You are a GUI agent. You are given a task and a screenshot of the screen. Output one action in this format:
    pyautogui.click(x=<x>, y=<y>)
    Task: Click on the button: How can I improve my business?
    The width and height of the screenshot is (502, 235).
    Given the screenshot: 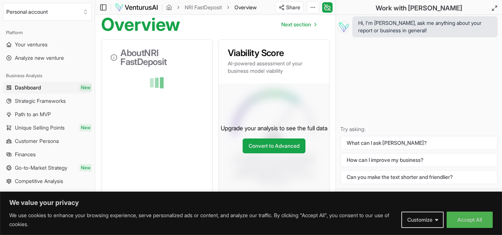 What is the action you would take?
    pyautogui.click(x=419, y=160)
    